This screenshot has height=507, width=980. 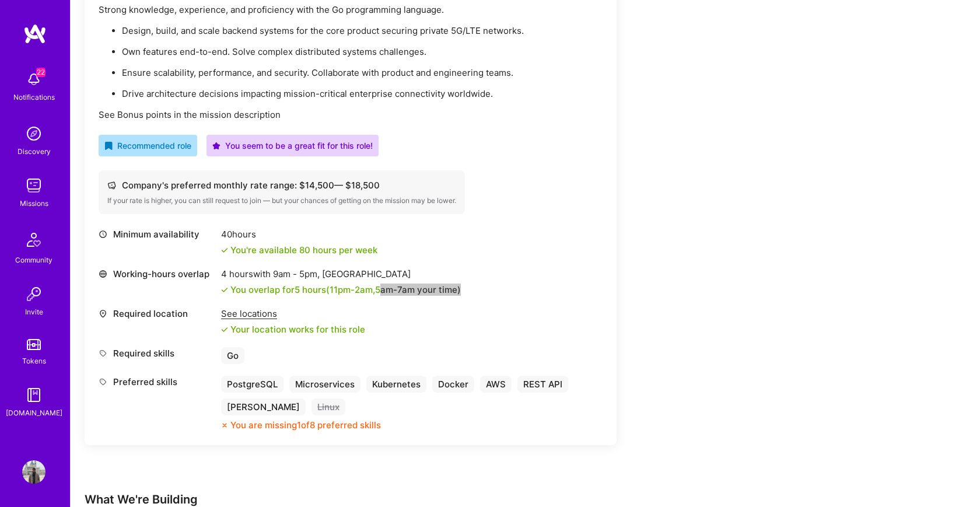 I want to click on div: If your rate is higher, you can still request to join — but your chances of getting on the missio..., so click(x=281, y=201).